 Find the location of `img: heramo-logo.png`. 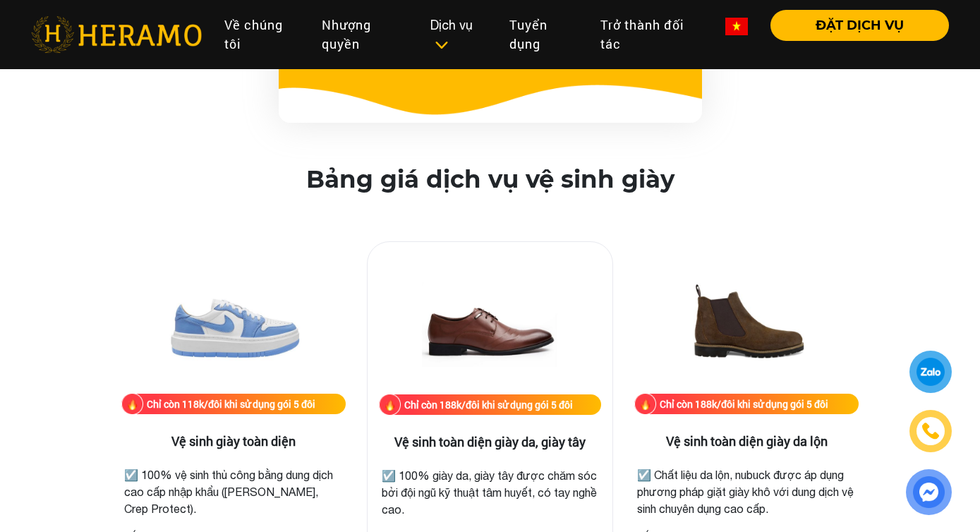

img: heramo-logo.png is located at coordinates (117, 34).